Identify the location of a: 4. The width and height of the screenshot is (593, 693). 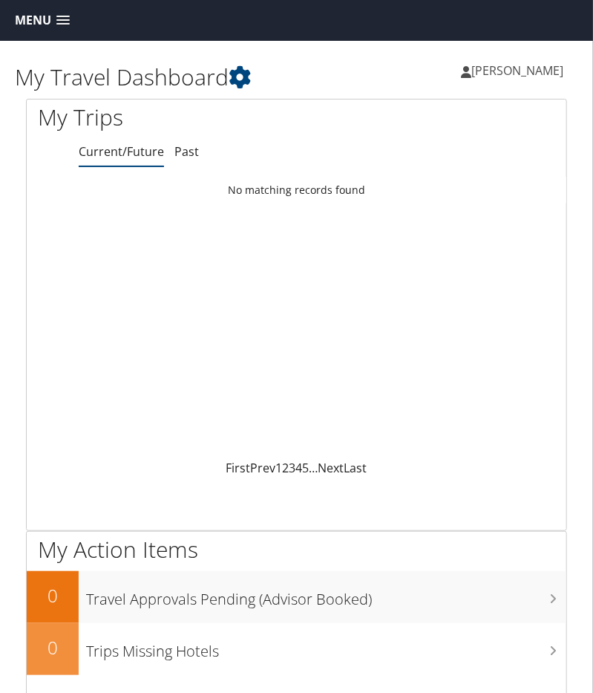
(299, 468).